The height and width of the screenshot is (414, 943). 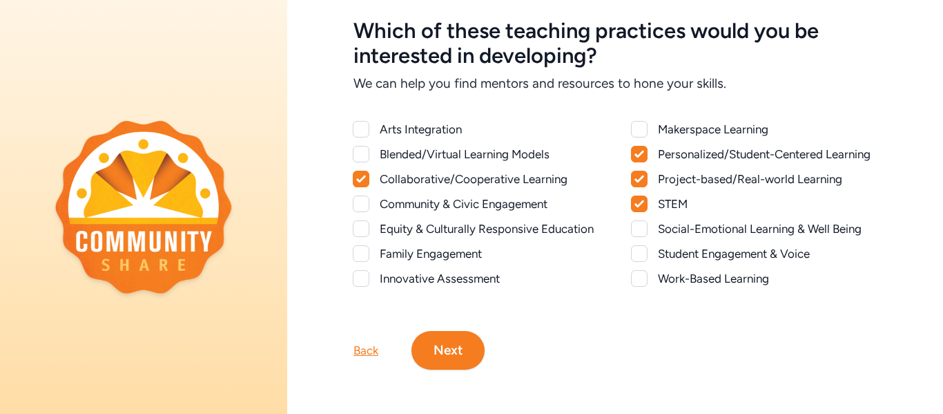 I want to click on h5: Which of these teaching practices would you be interested in developing?, so click(x=615, y=44).